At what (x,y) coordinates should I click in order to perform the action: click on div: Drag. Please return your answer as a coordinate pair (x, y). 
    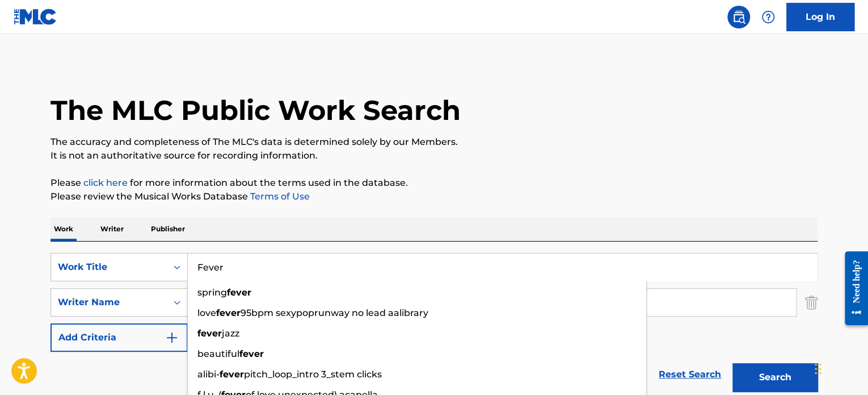
    Looking at the image, I should click on (818, 368).